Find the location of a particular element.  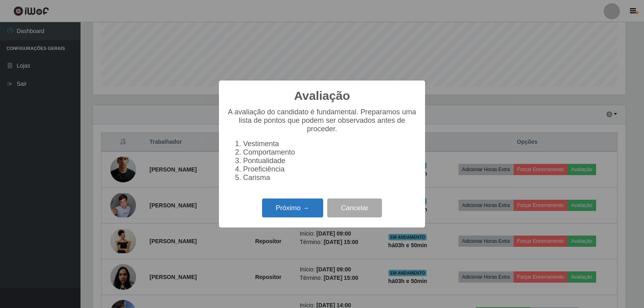

li: Carisma is located at coordinates (330, 178).